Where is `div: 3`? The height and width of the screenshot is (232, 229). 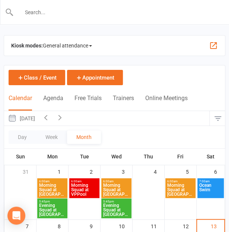 div: 3 is located at coordinates (127, 171).